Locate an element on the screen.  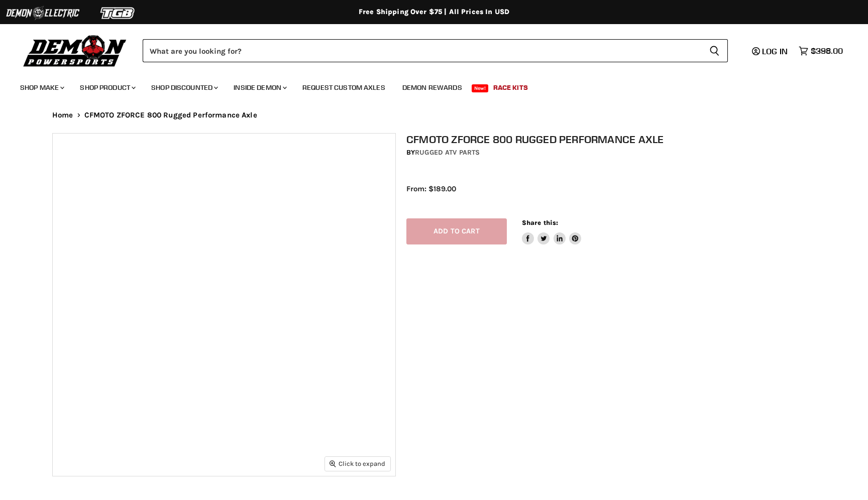
ul: Main menu is located at coordinates (426, 86).